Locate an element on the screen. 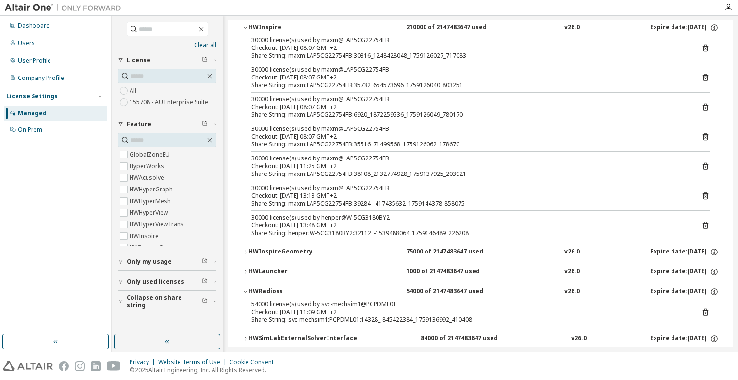  p: © 2025 Altair Engineering, Inc. All Rights Reserved. is located at coordinates (204, 370).